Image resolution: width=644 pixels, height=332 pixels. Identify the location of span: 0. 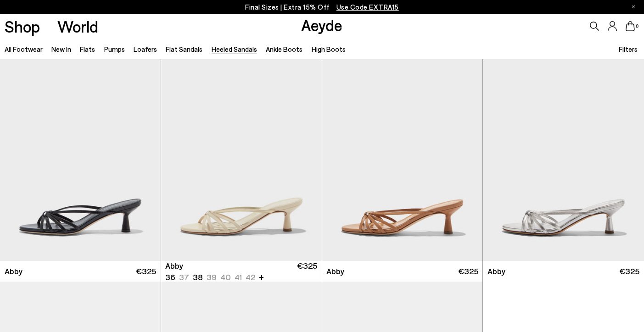
(637, 26).